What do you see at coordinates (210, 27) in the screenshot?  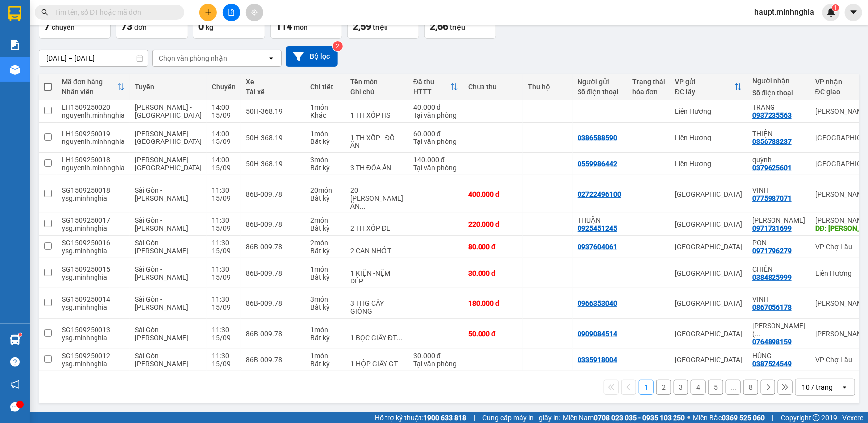 I see `span: kg` at bounding box center [210, 27].